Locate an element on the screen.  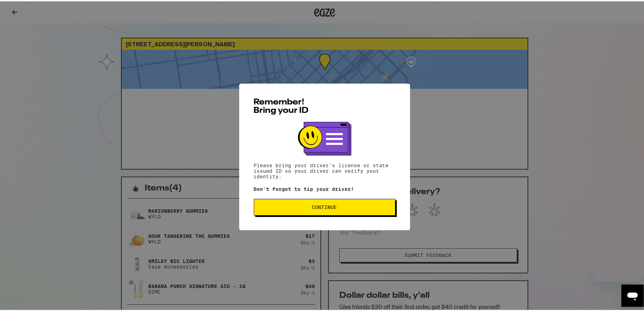
span: Continue is located at coordinates (325, 206).